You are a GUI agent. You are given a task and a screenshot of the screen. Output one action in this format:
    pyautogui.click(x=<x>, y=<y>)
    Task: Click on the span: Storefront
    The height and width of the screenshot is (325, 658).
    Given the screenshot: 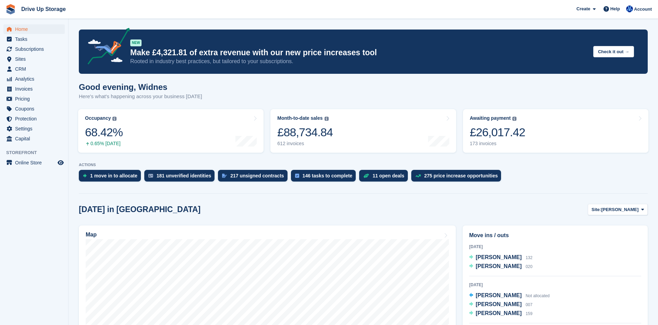 What is the action you would take?
    pyautogui.click(x=37, y=153)
    